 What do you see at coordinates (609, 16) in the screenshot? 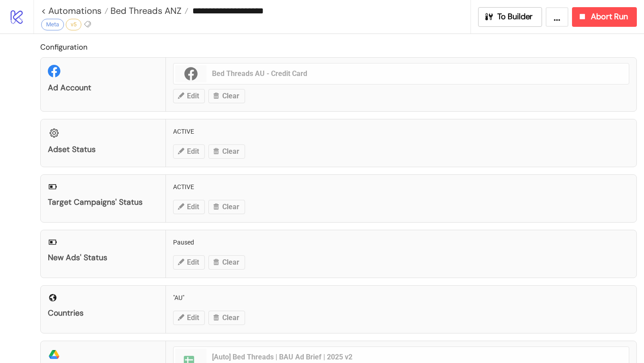
I see `span: Abort Run` at bounding box center [609, 16].